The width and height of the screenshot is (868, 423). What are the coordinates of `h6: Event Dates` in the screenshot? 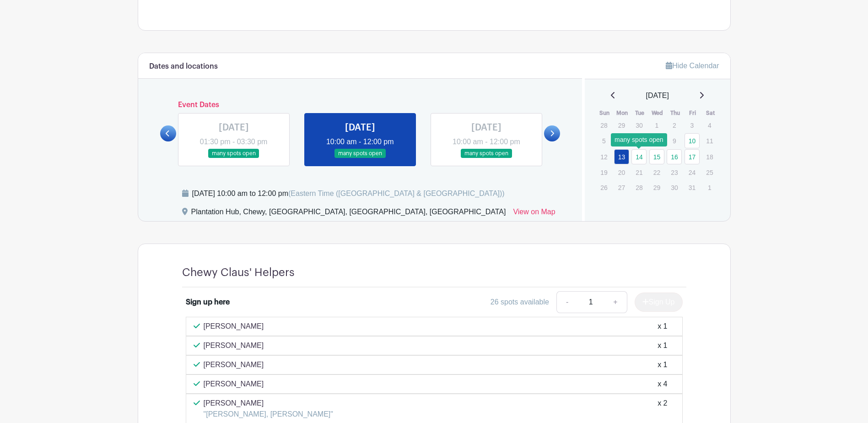 It's located at (360, 105).